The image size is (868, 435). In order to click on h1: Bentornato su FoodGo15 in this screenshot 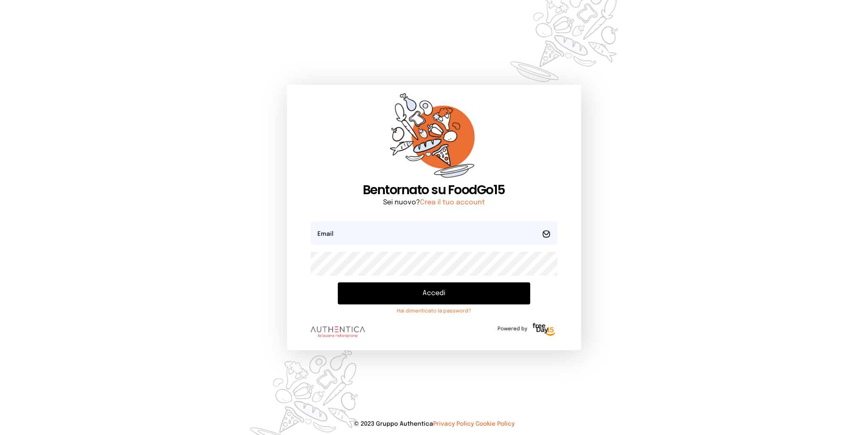, I will do `click(433, 190)`.